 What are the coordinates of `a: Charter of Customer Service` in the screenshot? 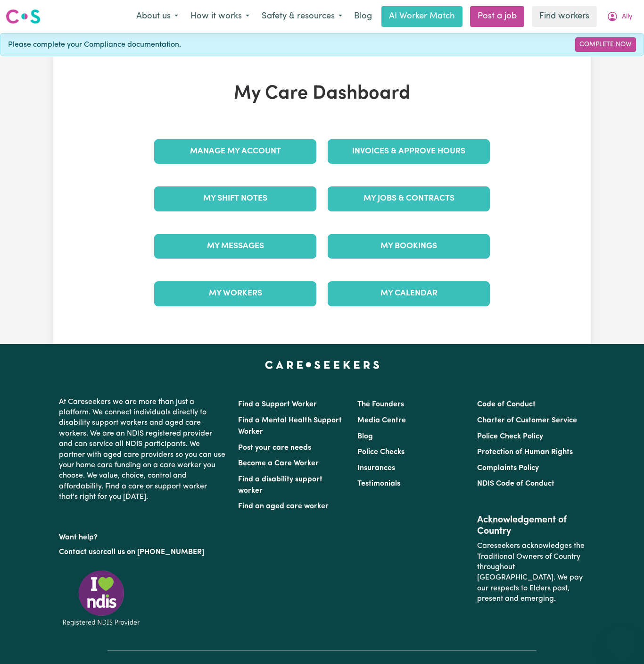 It's located at (527, 420).